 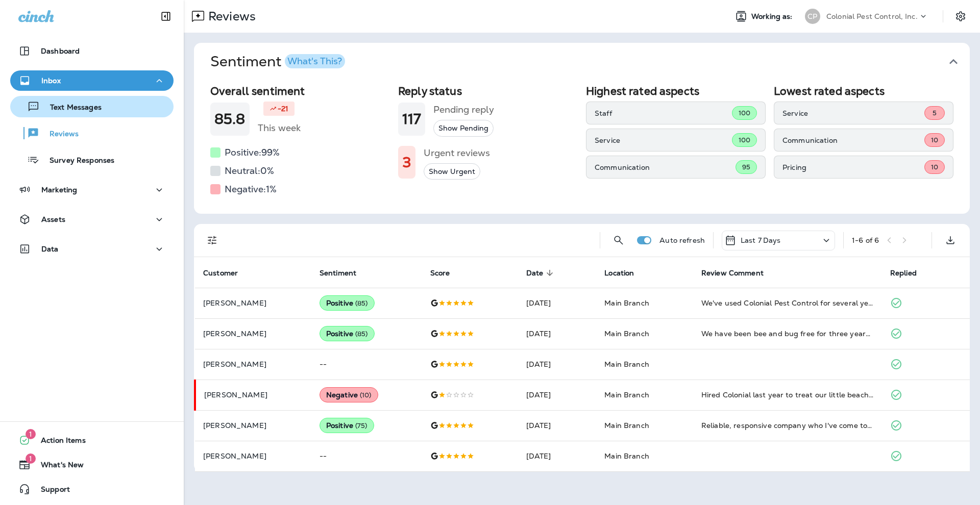 What do you see at coordinates (166, 16) in the screenshot?
I see `button: Collapse Sidebar` at bounding box center [166, 16].